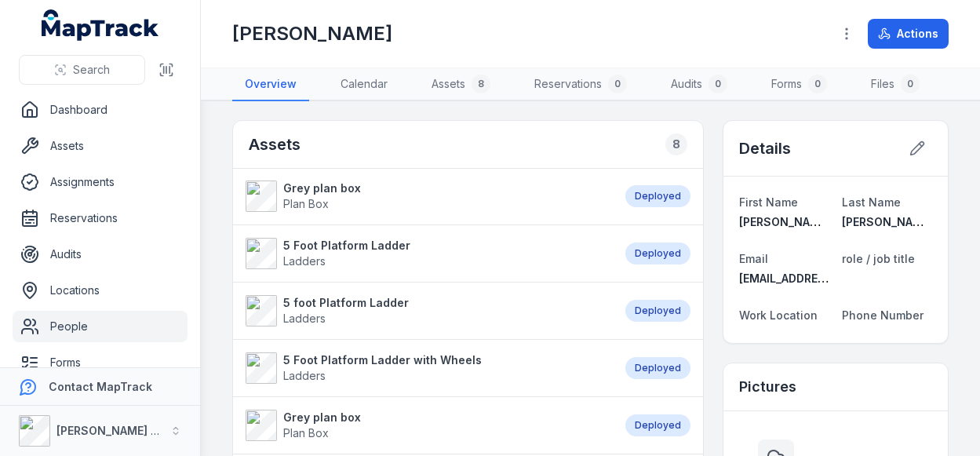 This screenshot has height=456, width=980. Describe the element at coordinates (81, 70) in the screenshot. I see `button: Search` at that location.